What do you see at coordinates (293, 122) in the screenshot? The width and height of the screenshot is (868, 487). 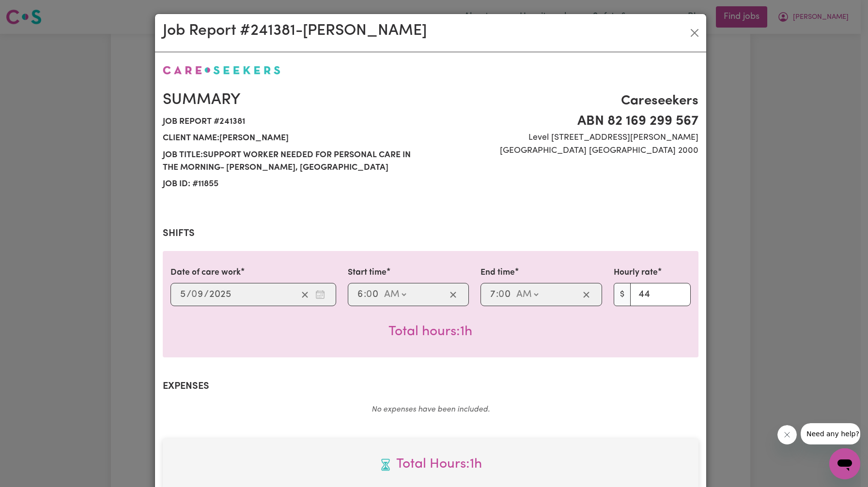 I see `span: Job report # 241381` at bounding box center [293, 122].